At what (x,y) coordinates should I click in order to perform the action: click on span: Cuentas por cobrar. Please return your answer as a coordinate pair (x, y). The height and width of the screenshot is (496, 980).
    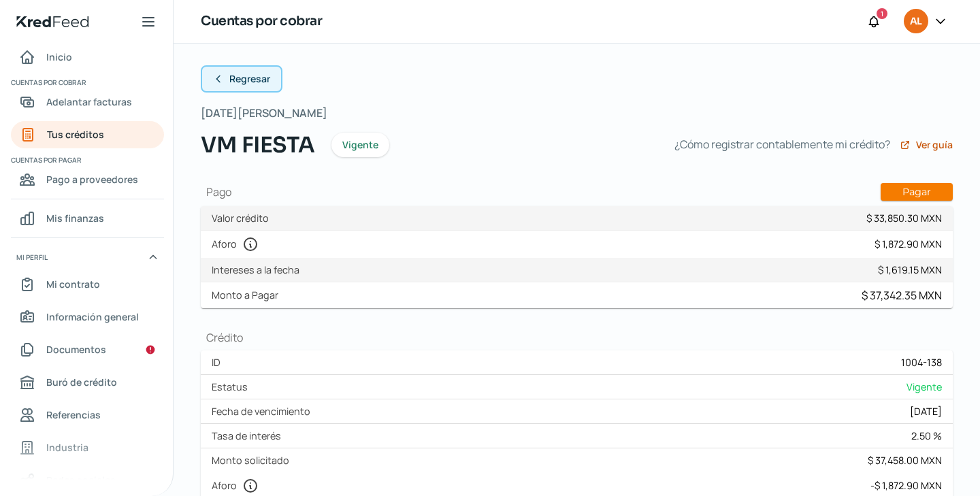
    Looking at the image, I should click on (87, 83).